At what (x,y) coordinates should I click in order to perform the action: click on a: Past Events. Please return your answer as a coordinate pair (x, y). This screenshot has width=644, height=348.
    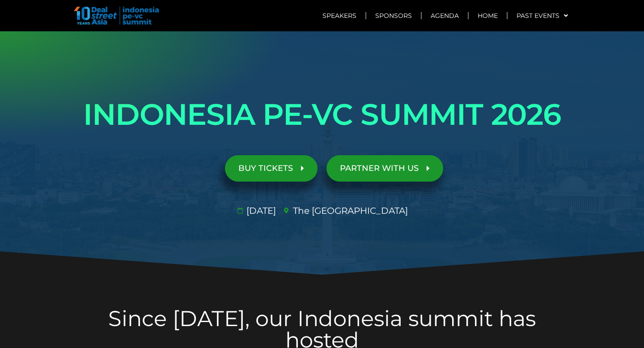
    Looking at the image, I should click on (542, 16).